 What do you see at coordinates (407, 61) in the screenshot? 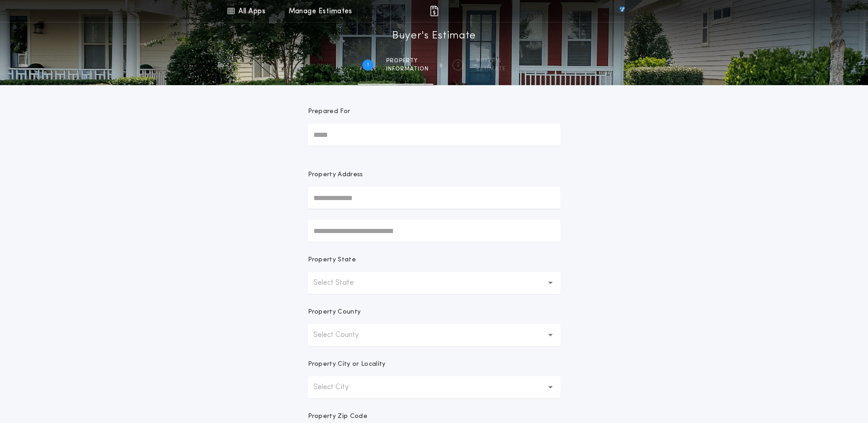
I see `span: Property` at bounding box center [407, 61].